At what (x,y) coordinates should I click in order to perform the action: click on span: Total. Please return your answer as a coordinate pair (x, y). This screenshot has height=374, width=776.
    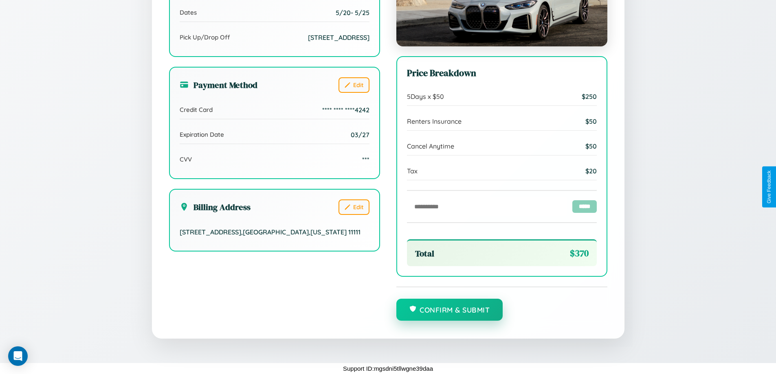
    Looking at the image, I should click on (425, 253).